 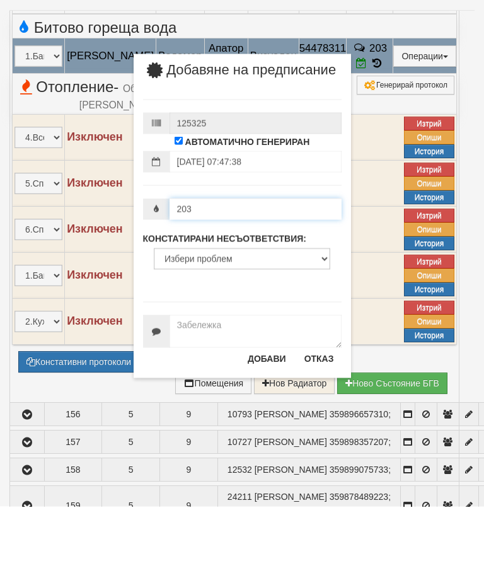 What do you see at coordinates (255, 228) in the screenshot?
I see `input: Дата и час` at bounding box center [255, 228].